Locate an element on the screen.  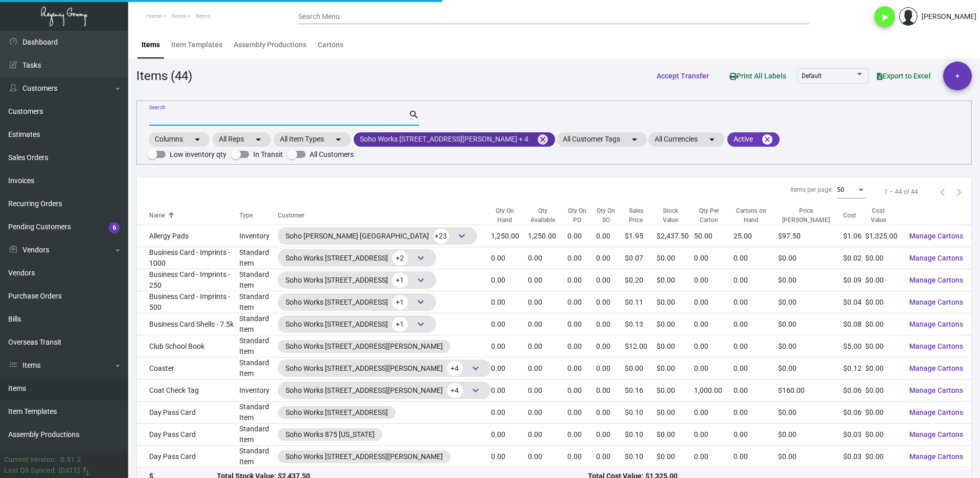
div: Stock Value is located at coordinates (671, 216).